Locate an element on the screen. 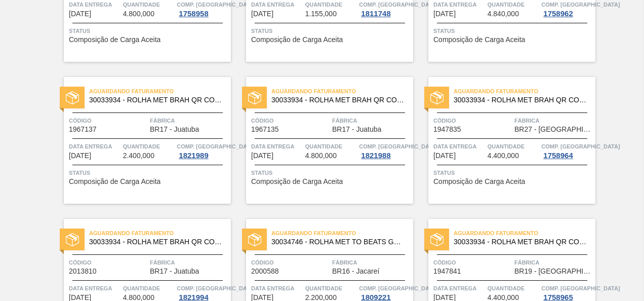 Image resolution: width=644 pixels, height=301 pixels. span: 1947835 is located at coordinates (447, 129).